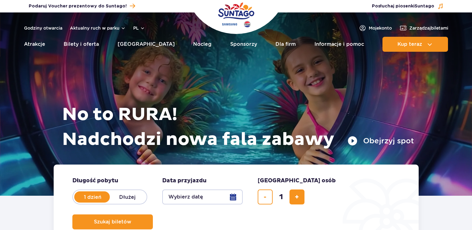  Describe the element at coordinates (202, 44) in the screenshot. I see `a: Nocleg` at that location.